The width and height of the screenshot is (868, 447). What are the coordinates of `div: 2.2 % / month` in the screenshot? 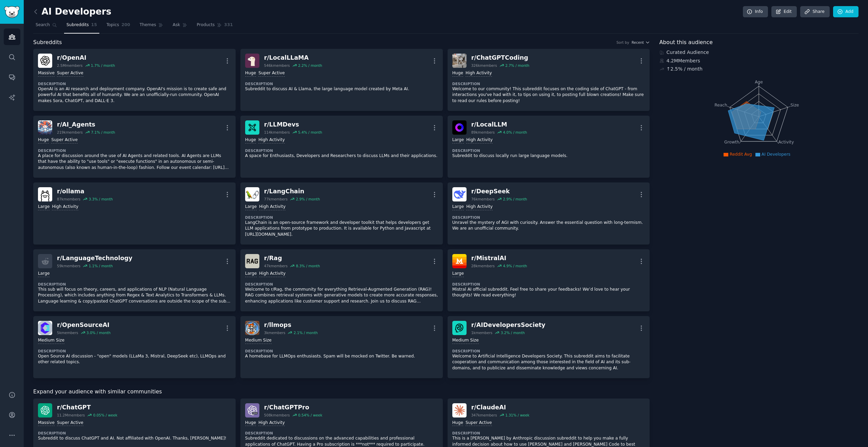 It's located at (310, 65).